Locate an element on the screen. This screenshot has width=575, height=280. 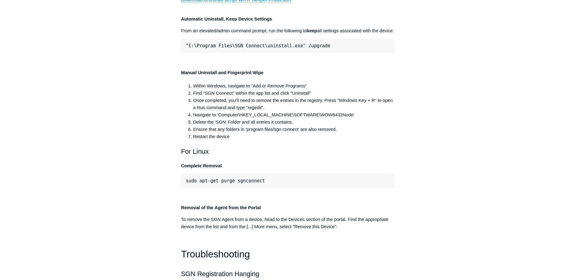
strong: Complete Removal is located at coordinates (201, 166).